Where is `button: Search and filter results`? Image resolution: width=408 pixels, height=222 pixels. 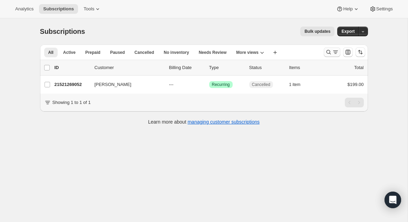 button: Search and filter results is located at coordinates (332, 52).